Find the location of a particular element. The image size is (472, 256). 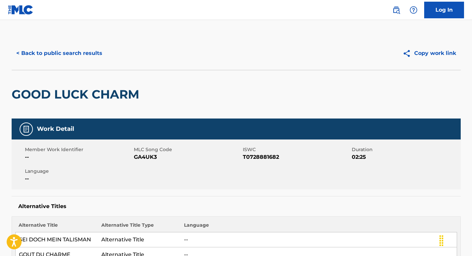

img: help is located at coordinates (414, 10).